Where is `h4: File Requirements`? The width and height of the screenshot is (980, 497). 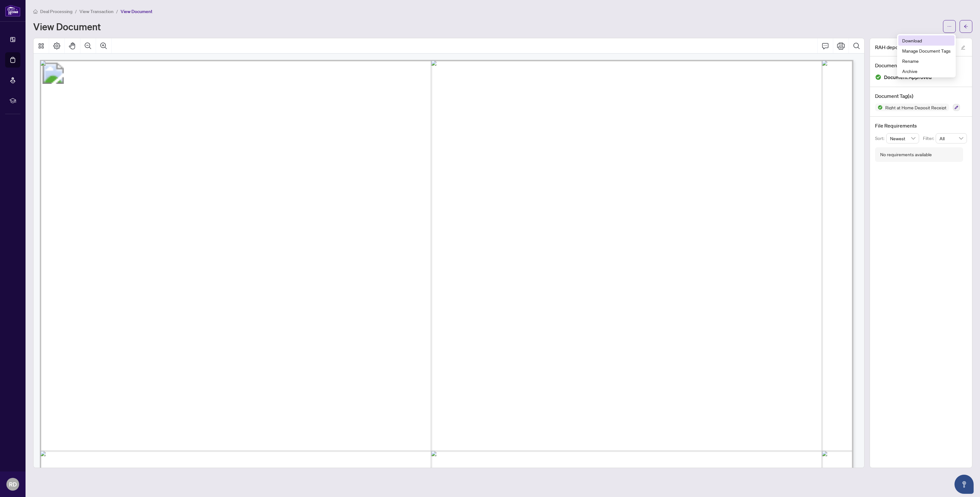
h4: File Requirements is located at coordinates (921, 126).